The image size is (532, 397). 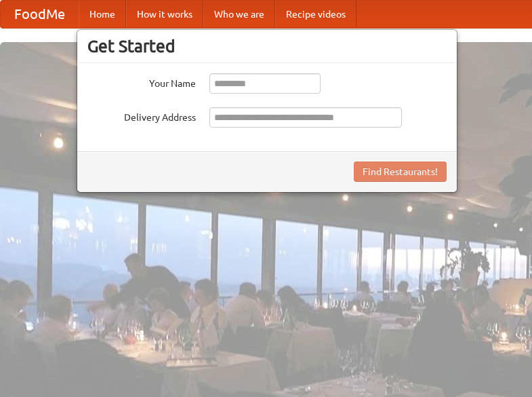 What do you see at coordinates (239, 15) in the screenshot?
I see `a: Who we are` at bounding box center [239, 15].